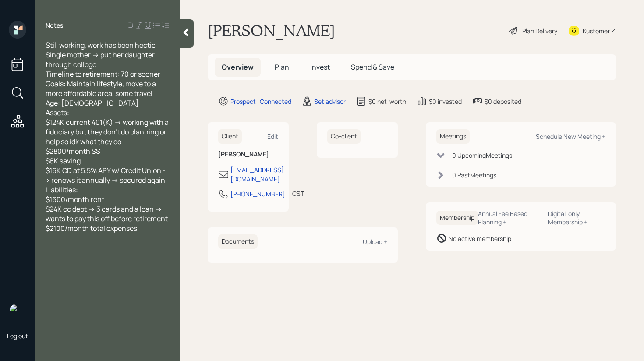 The height and width of the screenshot is (361, 644). What do you see at coordinates (480, 239) in the screenshot?
I see `div: No active membership` at bounding box center [480, 239].